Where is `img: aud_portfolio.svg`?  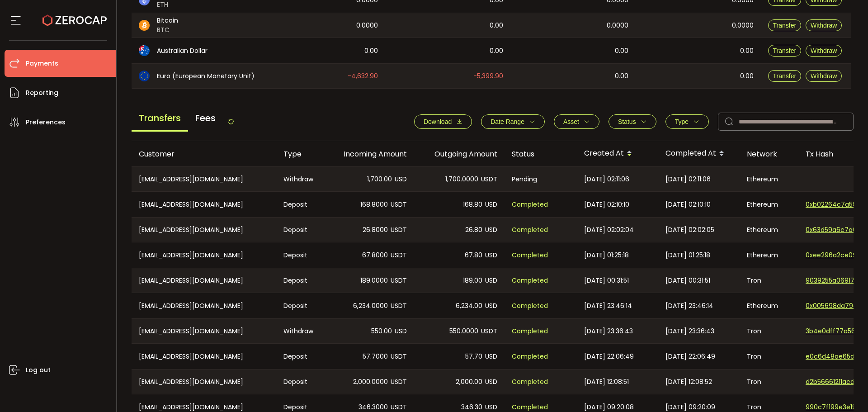 img: aud_portfolio.svg is located at coordinates (144, 51).